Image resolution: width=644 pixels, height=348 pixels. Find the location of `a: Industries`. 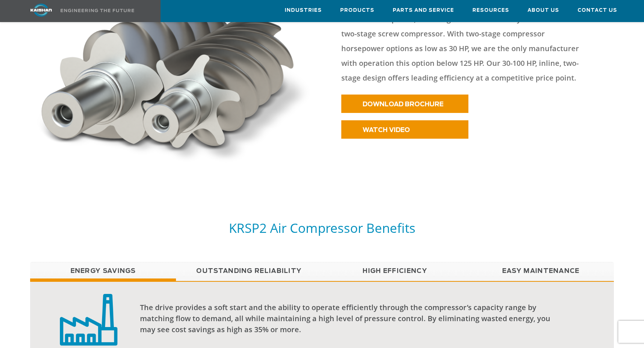

a: Industries is located at coordinates (303, 10).